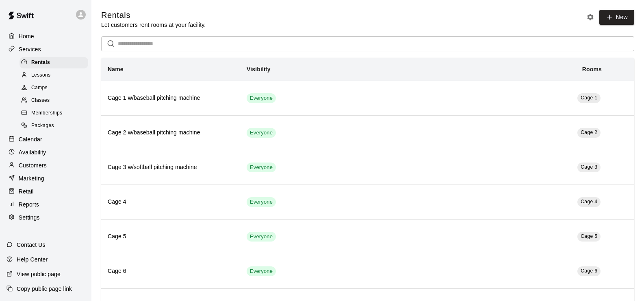  I want to click on a: Customers, so click(46, 165).